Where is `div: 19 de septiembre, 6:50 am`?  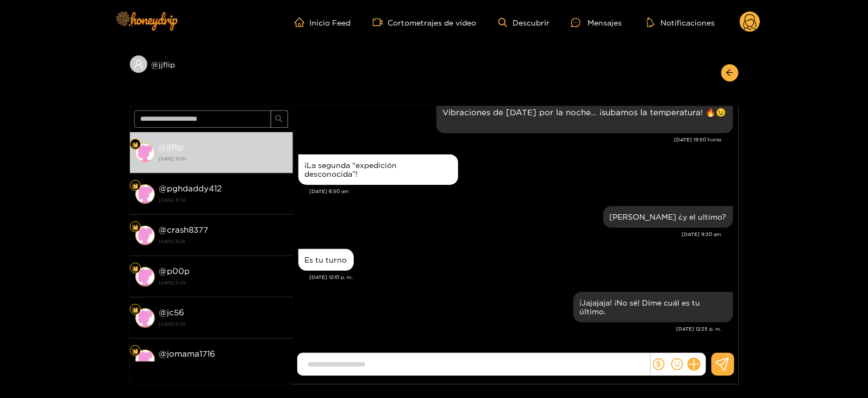 div: 19 de septiembre, 6:50 am is located at coordinates (379, 170).